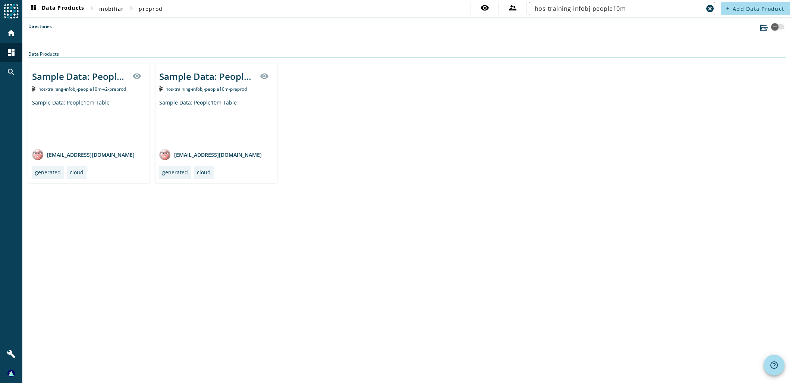  I want to click on mat-icon: build, so click(11, 353).